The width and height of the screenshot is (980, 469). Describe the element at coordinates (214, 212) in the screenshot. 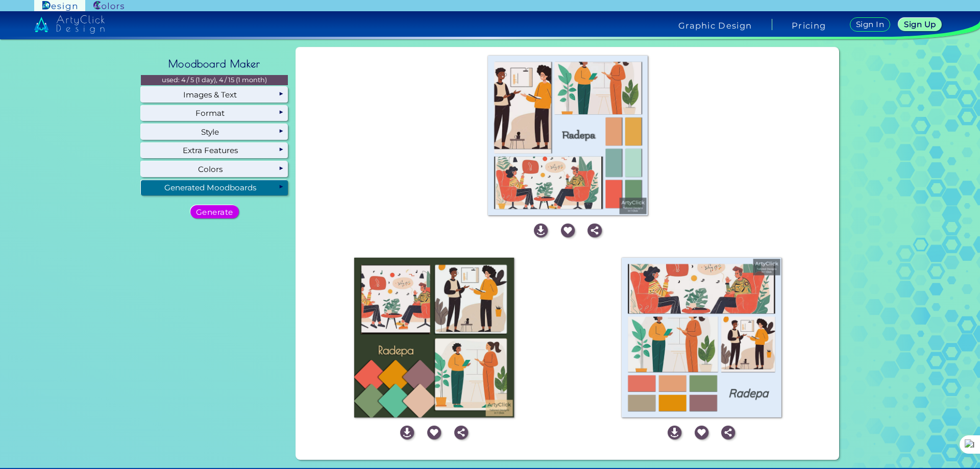

I see `h5: Generate` at that location.